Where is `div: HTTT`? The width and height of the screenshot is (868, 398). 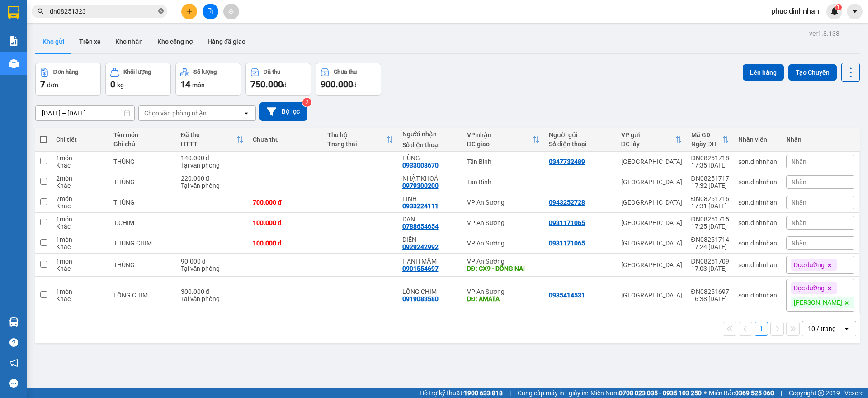 div: HTTT is located at coordinates (209, 144).